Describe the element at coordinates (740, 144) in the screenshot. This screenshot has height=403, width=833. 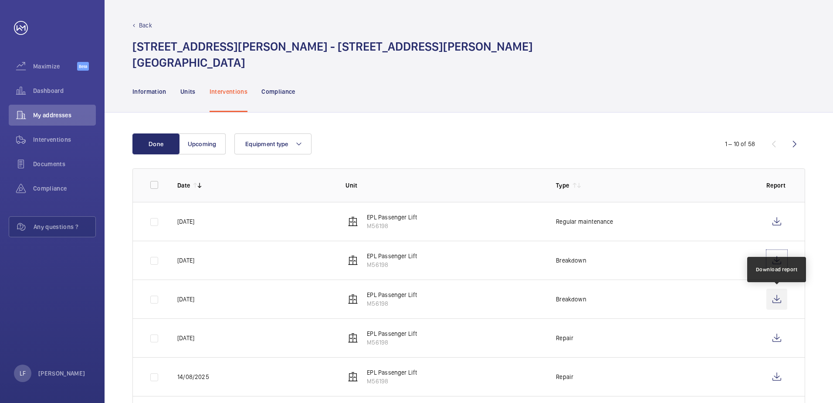
I see `div: 1 – 10 of 58` at that location.